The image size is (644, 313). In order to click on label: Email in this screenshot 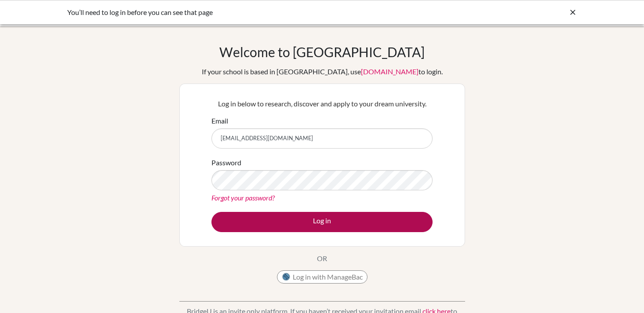, I will do `click(220, 121)`.